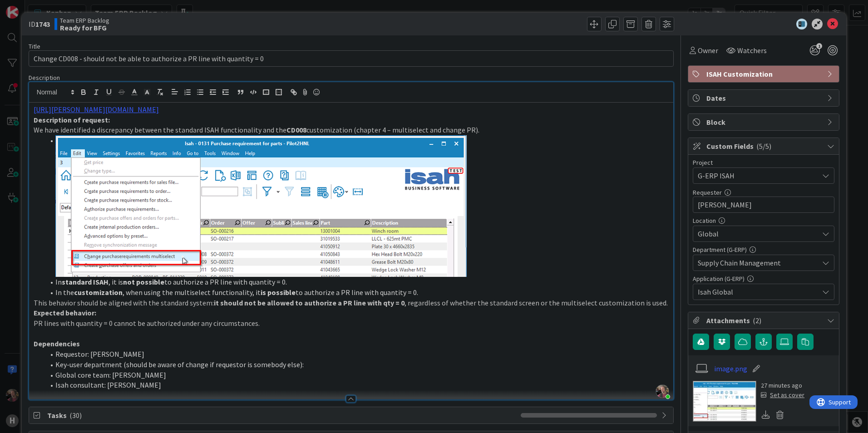  What do you see at coordinates (351, 59) in the screenshot?
I see `input: type card name here...` at bounding box center [351, 59].